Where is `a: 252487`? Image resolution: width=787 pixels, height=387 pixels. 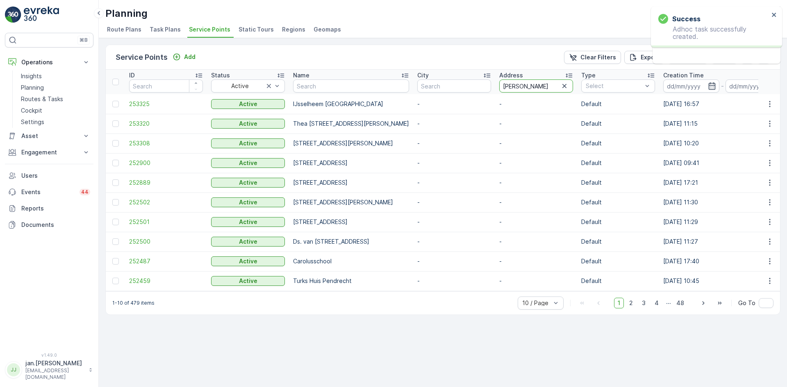
a: 252487 is located at coordinates (166, 262).